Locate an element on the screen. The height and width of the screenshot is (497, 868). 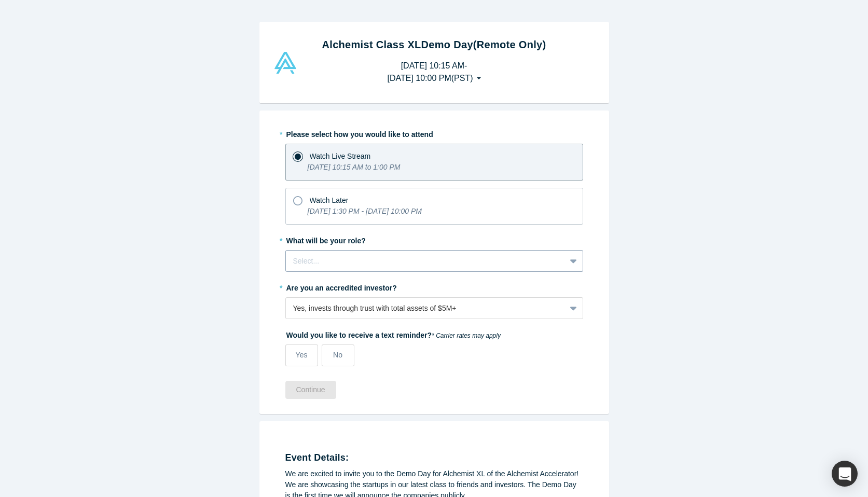
span: No is located at coordinates (338, 355).